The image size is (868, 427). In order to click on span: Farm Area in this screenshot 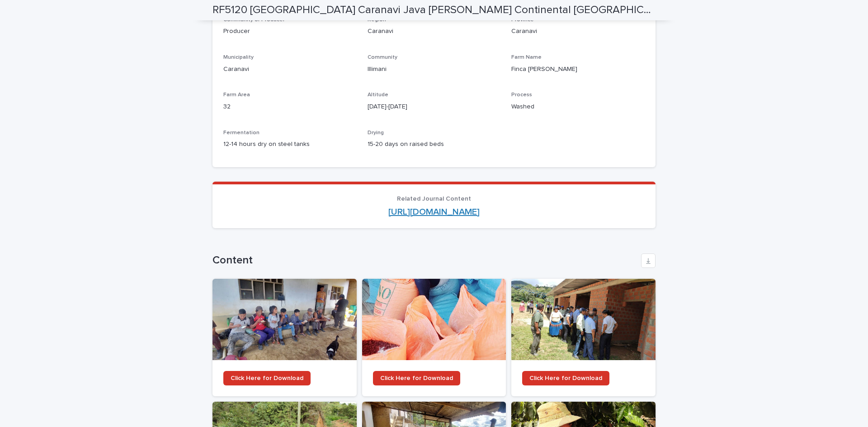, I will do `click(236, 95)`.